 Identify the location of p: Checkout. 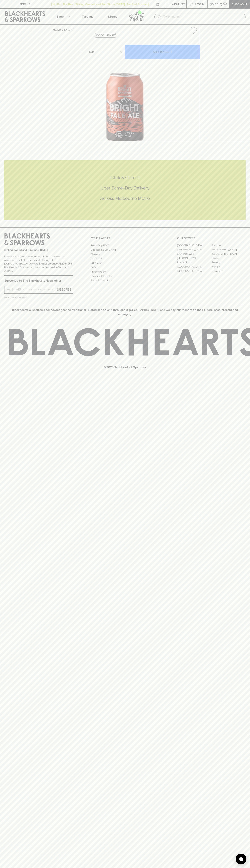
(239, 4).